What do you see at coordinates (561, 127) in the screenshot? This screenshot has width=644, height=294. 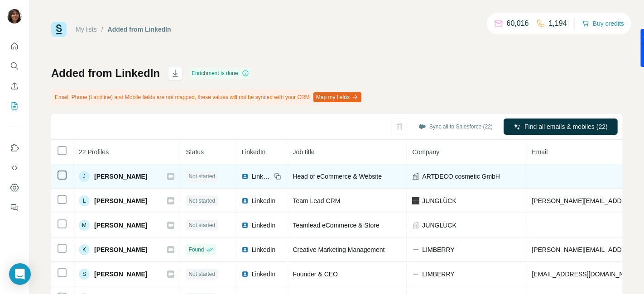 I see `button: Find all emails & mobiles (22)` at bounding box center [561, 127].